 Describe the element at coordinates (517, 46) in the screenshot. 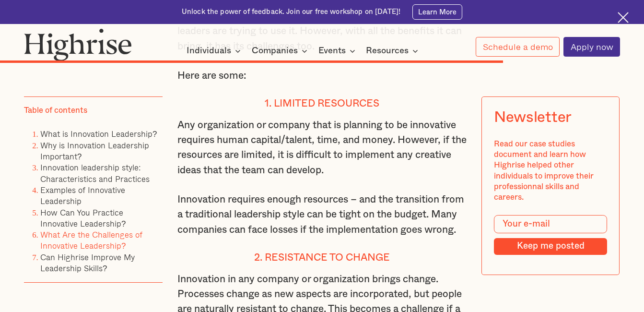

I see `a: Schedule a demo` at that location.